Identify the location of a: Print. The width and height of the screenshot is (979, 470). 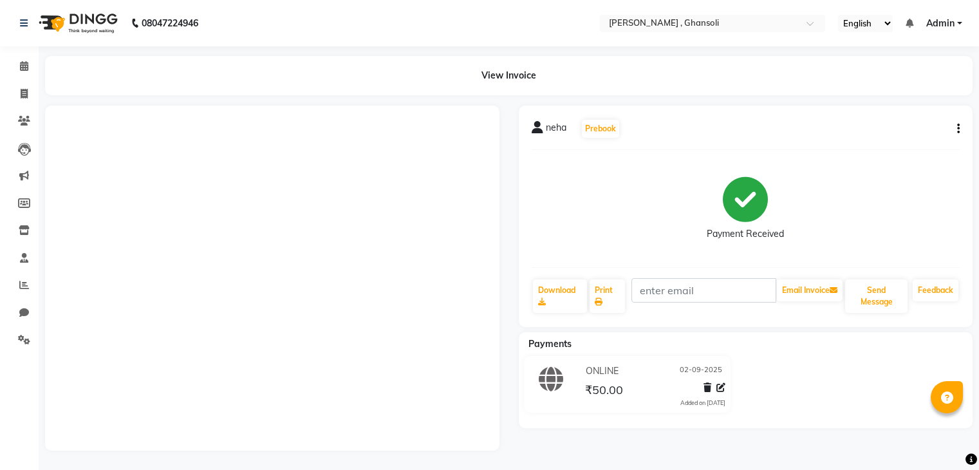
(607, 296).